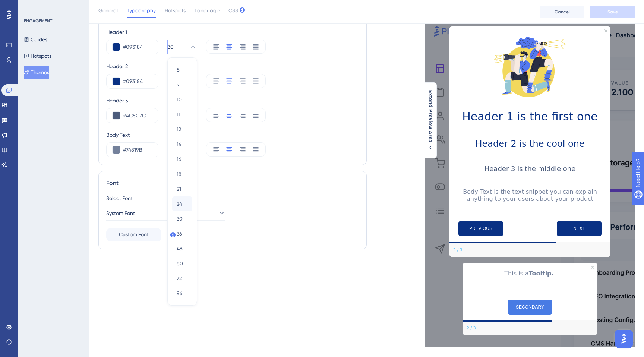 Image resolution: width=644 pixels, height=357 pixels. What do you see at coordinates (11, 11) in the screenshot?
I see `img: launcher-image-alternative-text` at bounding box center [11, 11].